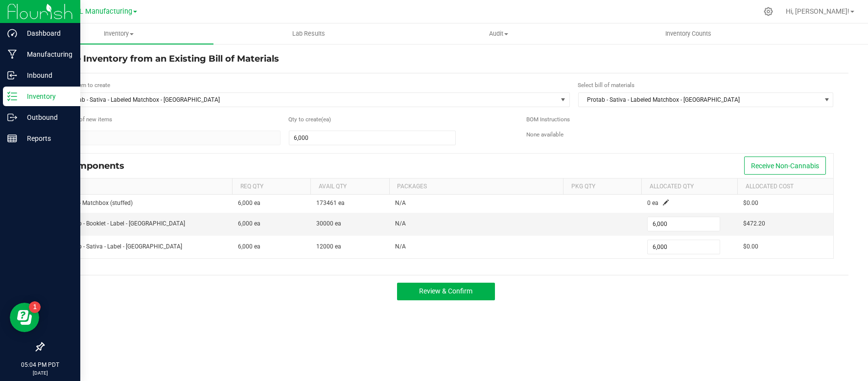 The image size is (868, 381). What do you see at coordinates (545, 135) in the screenshot?
I see `span: None available` at bounding box center [545, 135].